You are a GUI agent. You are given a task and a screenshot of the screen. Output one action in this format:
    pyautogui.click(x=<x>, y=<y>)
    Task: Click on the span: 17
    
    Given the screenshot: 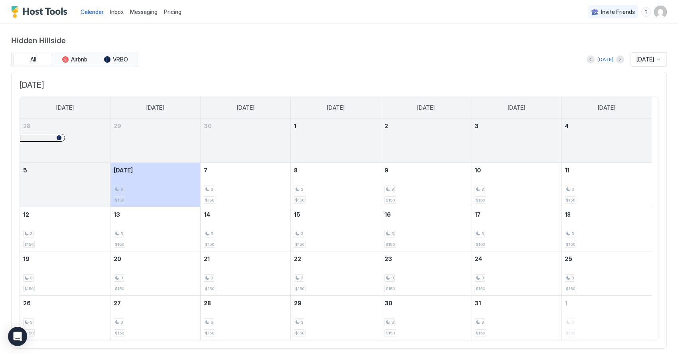 What is the action you would take?
    pyautogui.click(x=478, y=214)
    